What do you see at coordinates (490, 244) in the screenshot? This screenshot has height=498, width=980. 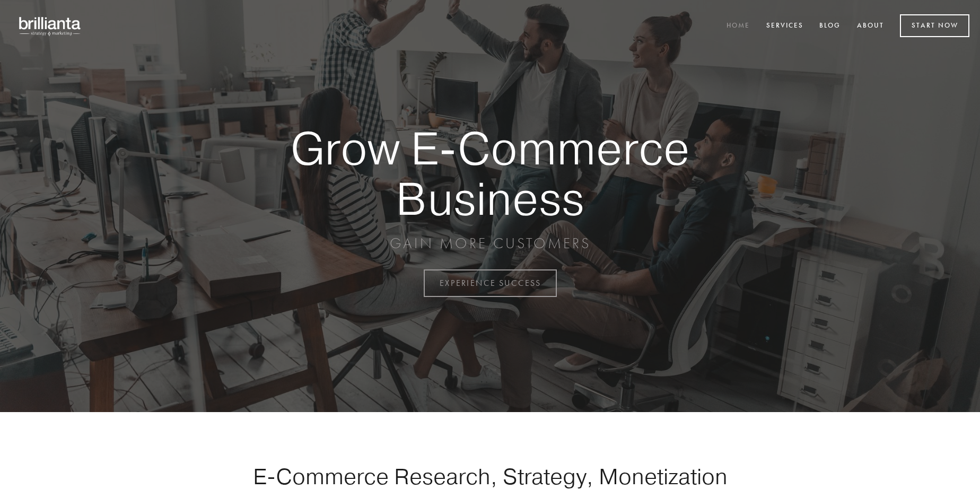 I see `p: GAIN MORE CUSTOMERS` at bounding box center [490, 244].